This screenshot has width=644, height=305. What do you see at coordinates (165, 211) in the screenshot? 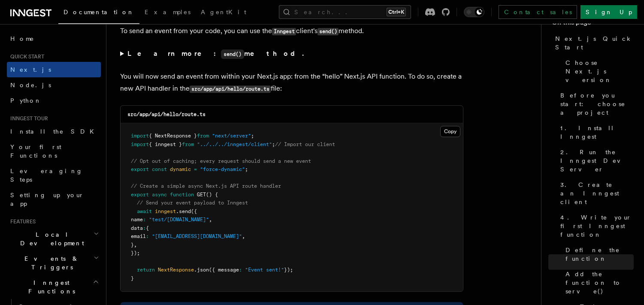
I see `span: inngest` at bounding box center [165, 211].